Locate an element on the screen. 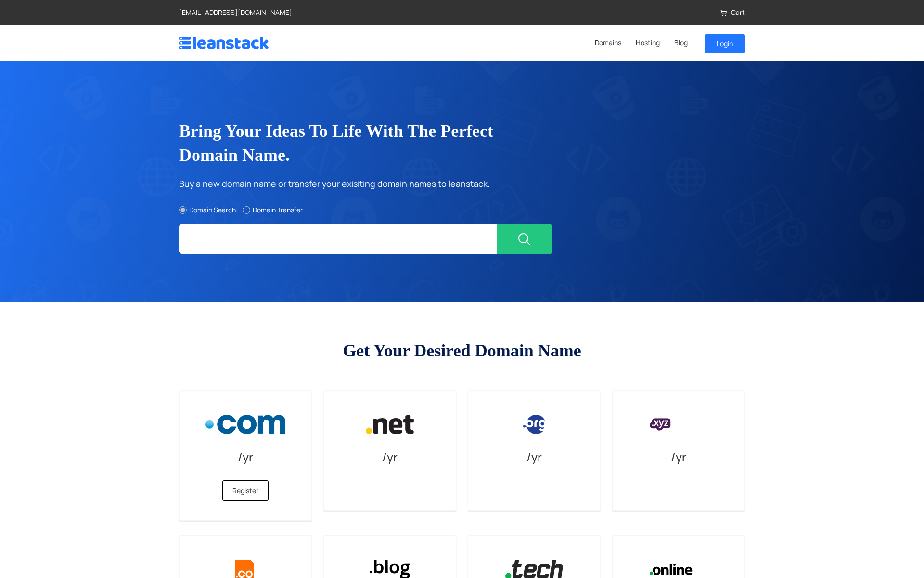  h2: Get your desired domain name is located at coordinates (462, 350).